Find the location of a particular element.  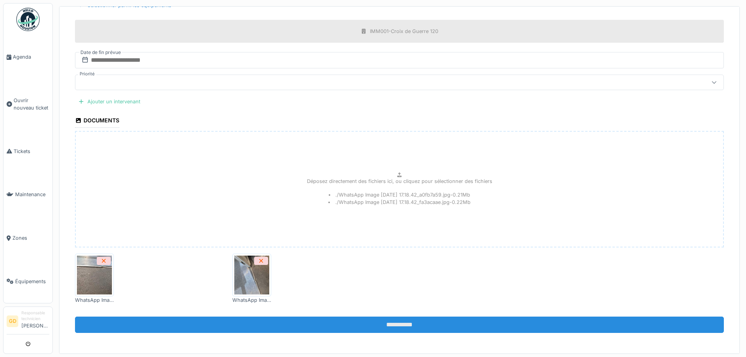

span: Équipements is located at coordinates (32, 281).